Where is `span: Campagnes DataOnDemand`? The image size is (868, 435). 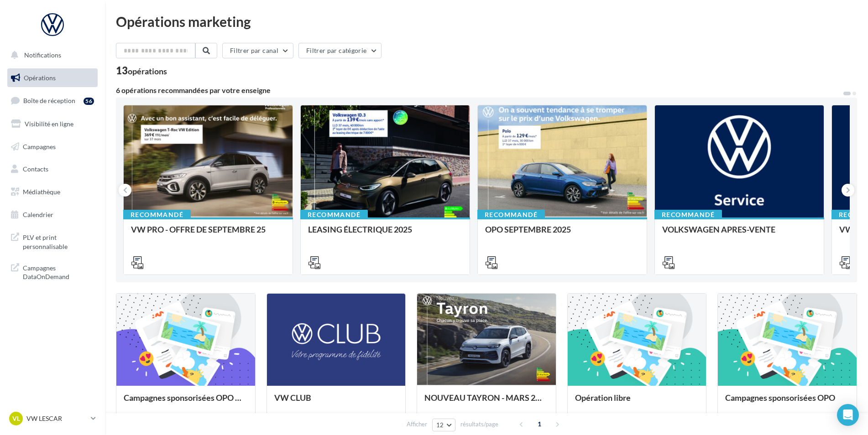
span: Campagnes DataOnDemand is located at coordinates (58, 271).